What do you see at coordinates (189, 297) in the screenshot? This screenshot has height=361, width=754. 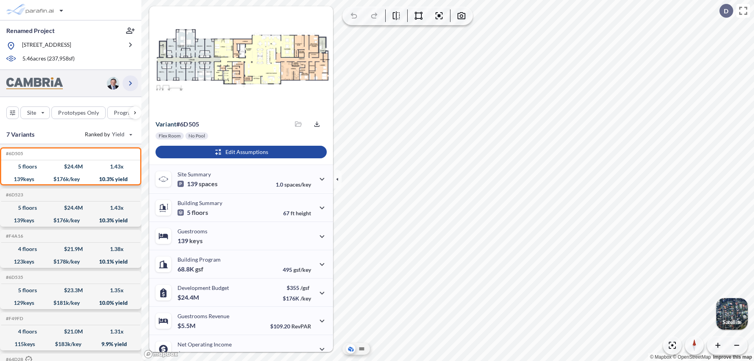 I see `p: $24.4M` at bounding box center [189, 297].